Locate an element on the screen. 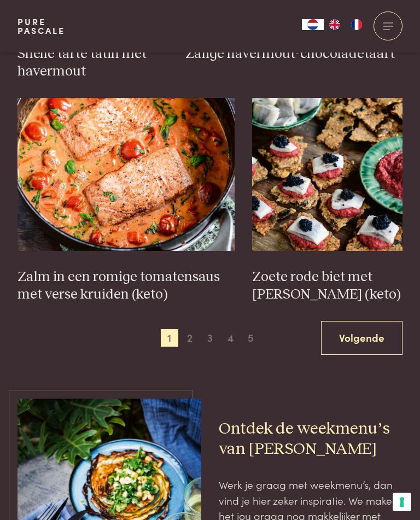 This screenshot has height=520, width=420. a: EN is located at coordinates (334, 24).